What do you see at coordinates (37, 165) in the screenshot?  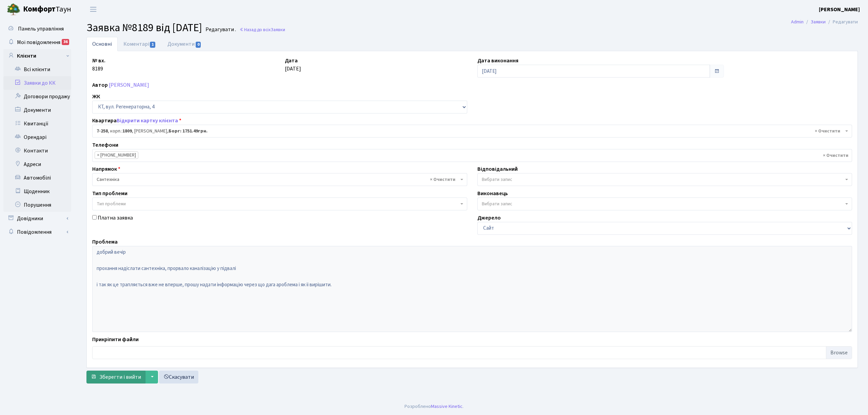 I see `a: Адреси` at bounding box center [37, 165].